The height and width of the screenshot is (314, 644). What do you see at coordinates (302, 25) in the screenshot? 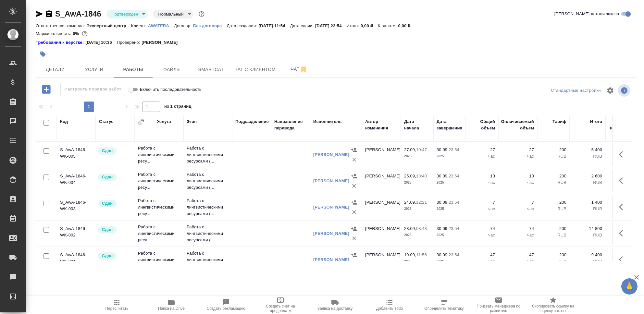
I see `p: Дата сдачи:` at bounding box center [302, 25].